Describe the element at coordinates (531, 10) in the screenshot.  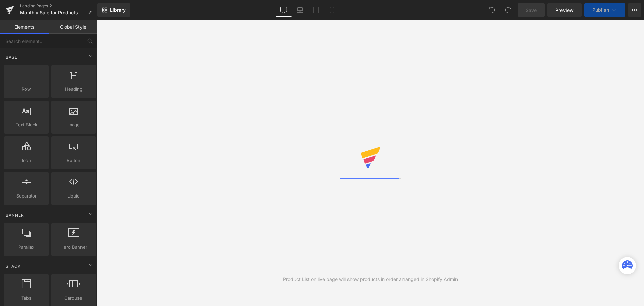
I see `span: Save` at that location.